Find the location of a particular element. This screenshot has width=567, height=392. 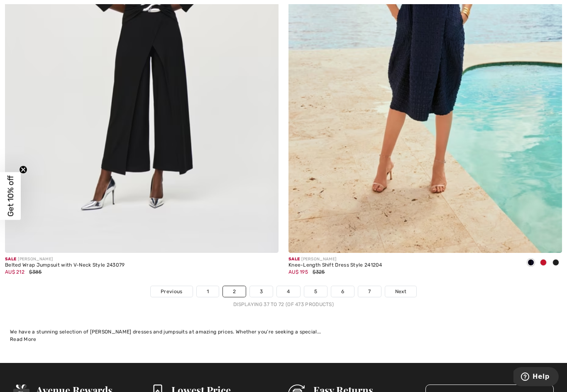

span: AU$ 212 is located at coordinates (15, 272).